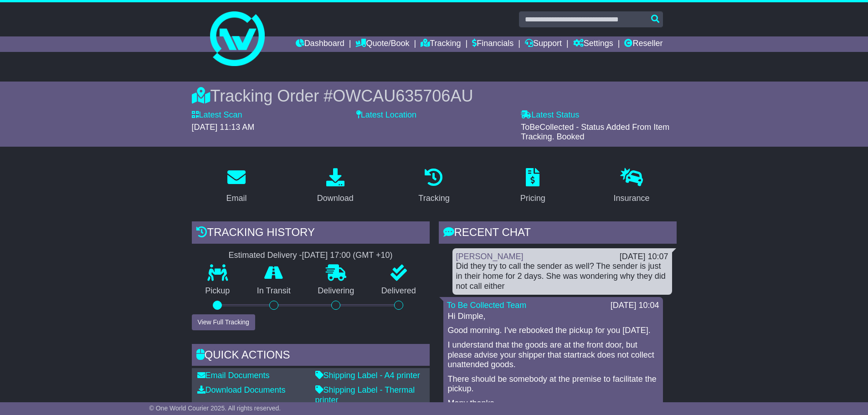 The image size is (868, 415). What do you see at coordinates (558, 233) in the screenshot?
I see `div: RECENT CHAT` at bounding box center [558, 233].